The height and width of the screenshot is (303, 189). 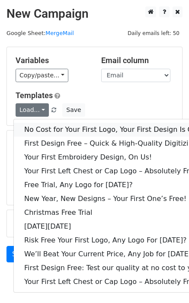 I want to click on h2: New Campaign, so click(x=94, y=14).